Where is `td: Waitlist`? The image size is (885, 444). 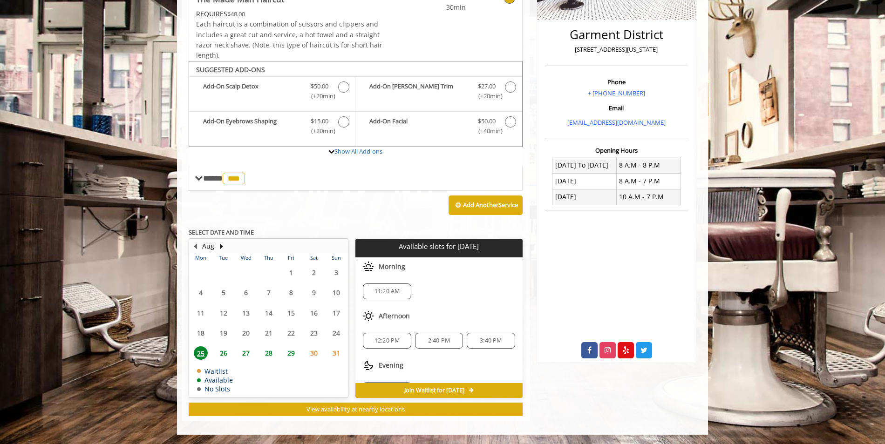
td: Waitlist is located at coordinates (215, 371).